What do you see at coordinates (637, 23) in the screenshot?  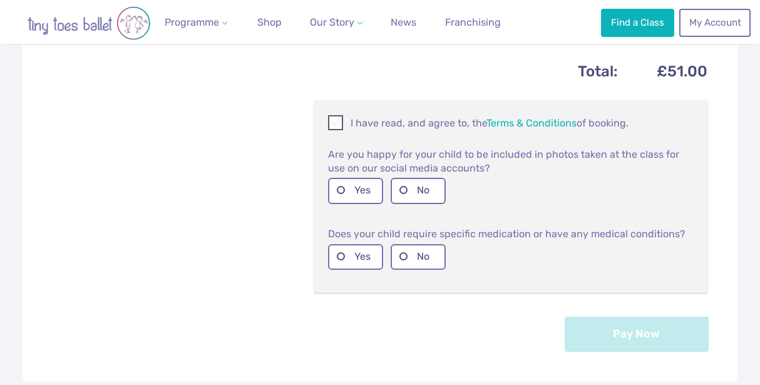 I see `a: Find a Class` at bounding box center [637, 23].